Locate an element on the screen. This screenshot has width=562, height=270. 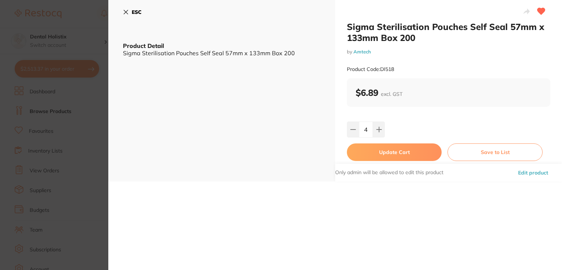
b: Product Detail is located at coordinates (143, 46).